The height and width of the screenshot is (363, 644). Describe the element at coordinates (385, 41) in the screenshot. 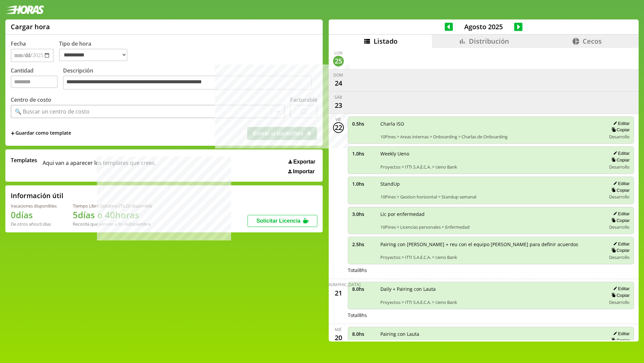

I see `span: Listado` at that location.